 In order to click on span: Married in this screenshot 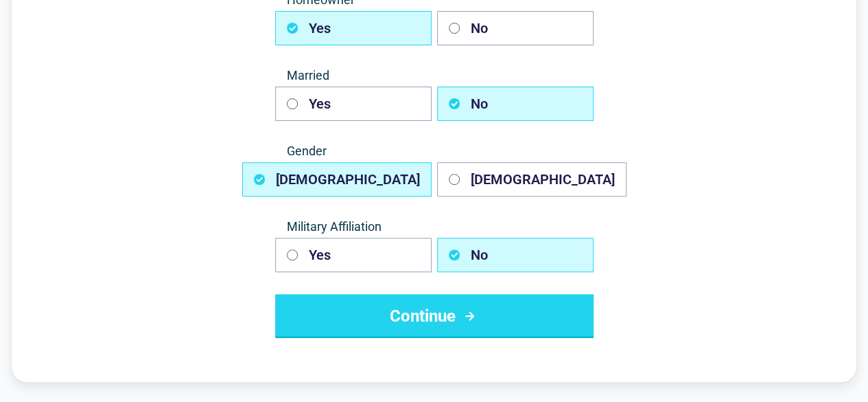, I will do `click(434, 75)`.